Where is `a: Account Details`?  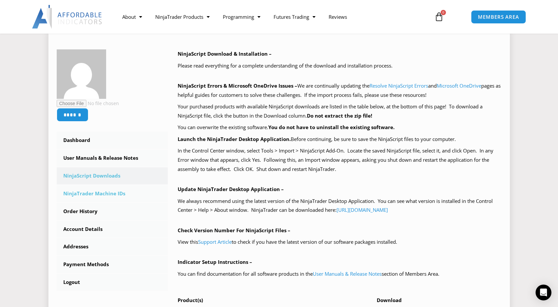
a: Account Details is located at coordinates (112, 229).